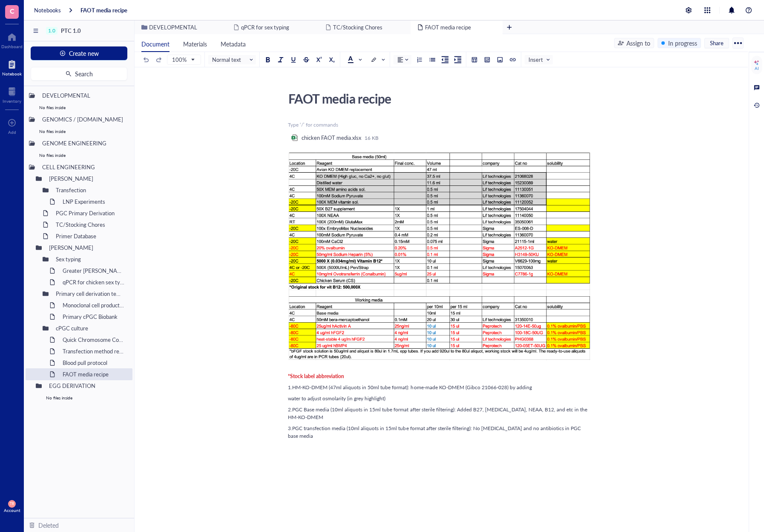 This screenshot has height=532, width=764. Describe the element at coordinates (90, 328) in the screenshot. I see `div: cPGC culture` at that location.